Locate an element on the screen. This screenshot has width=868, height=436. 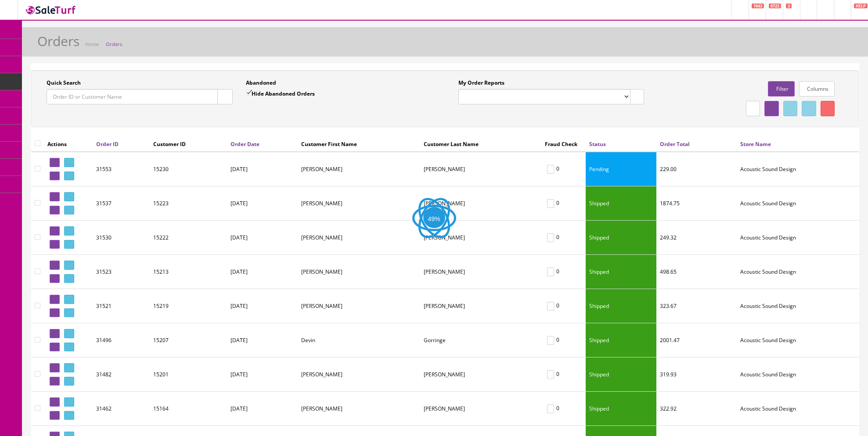
td: Raul is located at coordinates (359, 272).